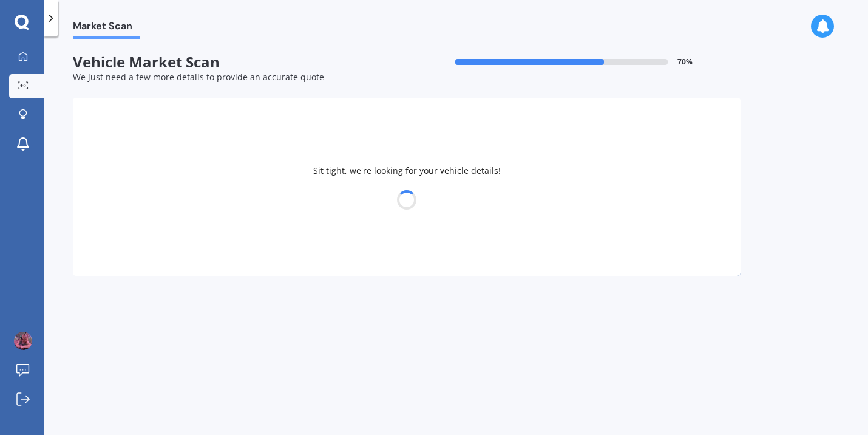 The image size is (868, 435). What do you see at coordinates (240, 62) in the screenshot?
I see `span: Vehicle Market Scan` at bounding box center [240, 62].